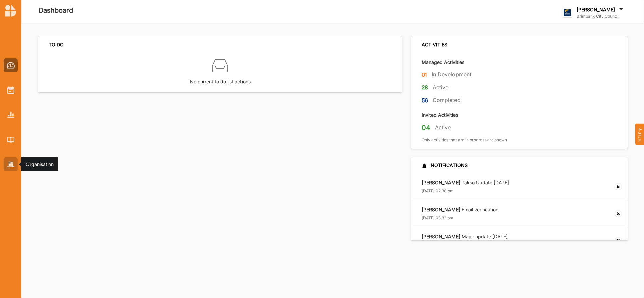 The image size is (644, 298). What do you see at coordinates (220, 79) in the screenshot?
I see `label: No current to do list actions` at bounding box center [220, 79].